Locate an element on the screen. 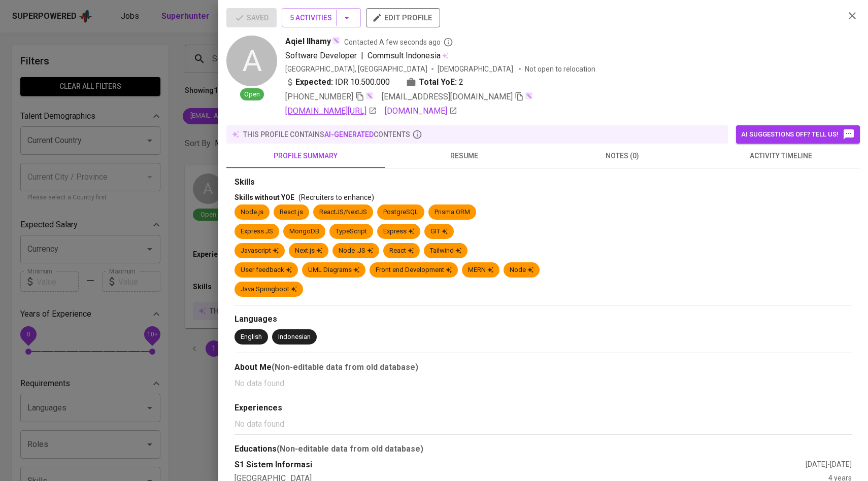 This screenshot has width=868, height=481. span: Commsult Indonesia is located at coordinates (404, 55).